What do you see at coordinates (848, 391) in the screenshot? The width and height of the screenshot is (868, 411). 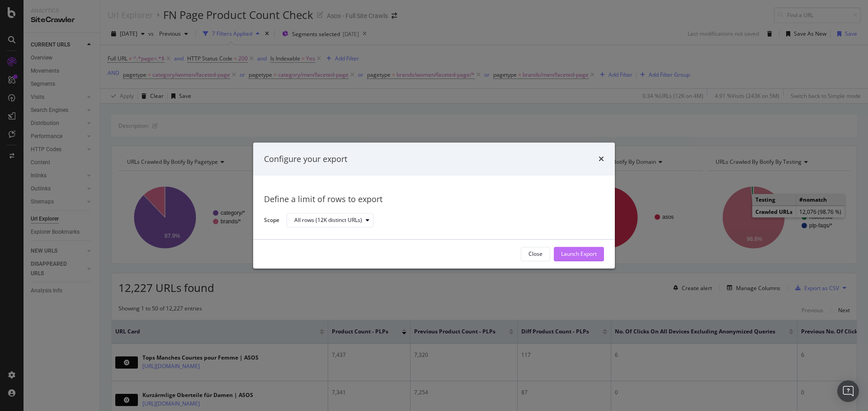 I see `div: Open Intercom Messenger` at bounding box center [848, 391].